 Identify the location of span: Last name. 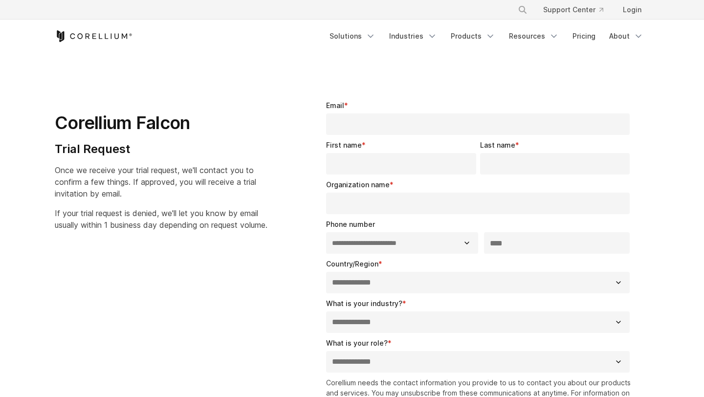
(498, 145).